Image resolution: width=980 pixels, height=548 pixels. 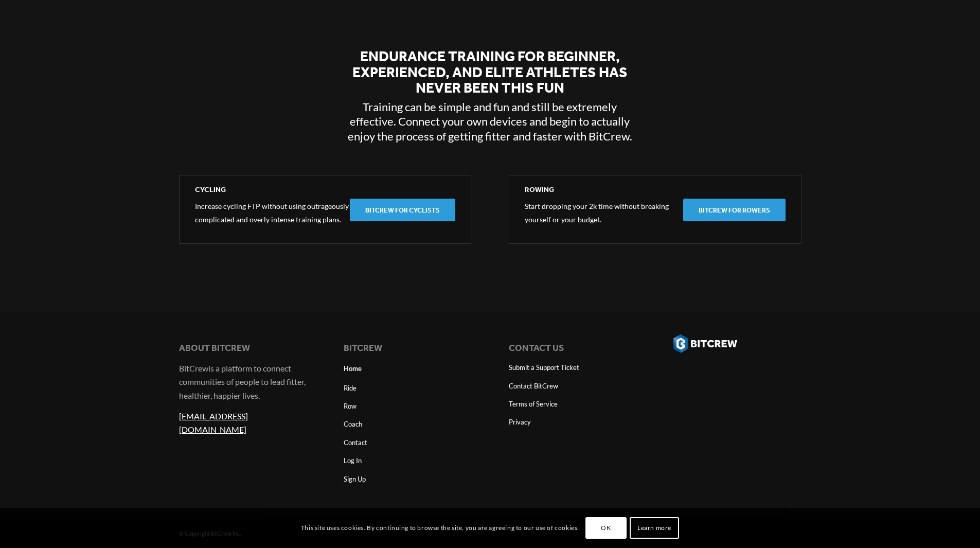 What do you see at coordinates (705, 344) in the screenshot?
I see `img: BitCrew` at bounding box center [705, 344].